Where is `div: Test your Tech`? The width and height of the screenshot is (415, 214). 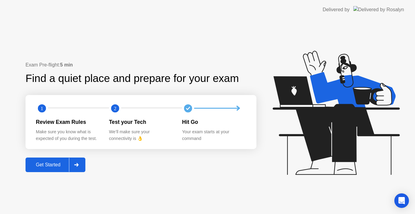 div: Test your Tech is located at coordinates (141, 122).